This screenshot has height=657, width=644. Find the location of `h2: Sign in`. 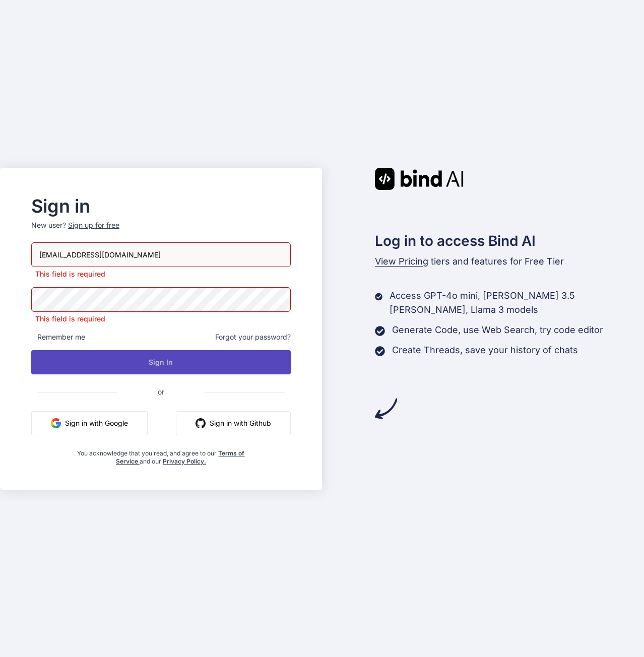

h2: Sign in is located at coordinates (160, 206).